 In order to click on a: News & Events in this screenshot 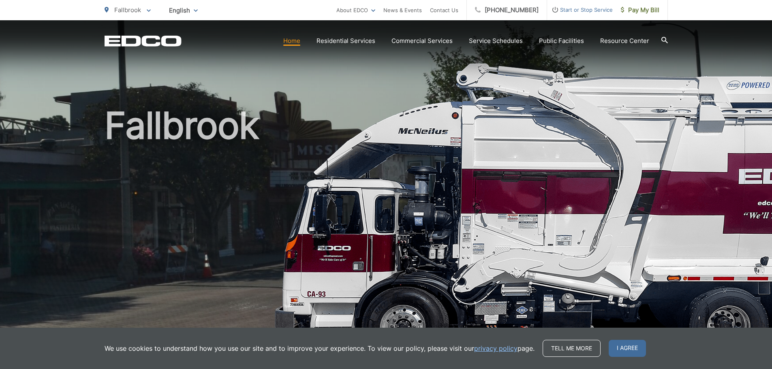, I will do `click(402, 10)`.